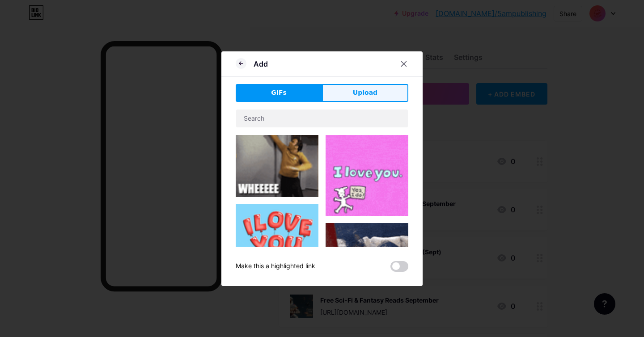  Describe the element at coordinates (365, 93) in the screenshot. I see `button: Upload` at that location.